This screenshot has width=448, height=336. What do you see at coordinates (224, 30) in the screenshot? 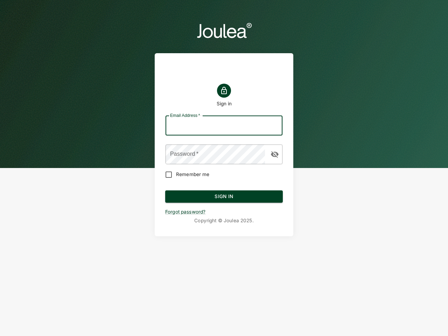
I see `img: logo` at bounding box center [224, 30].